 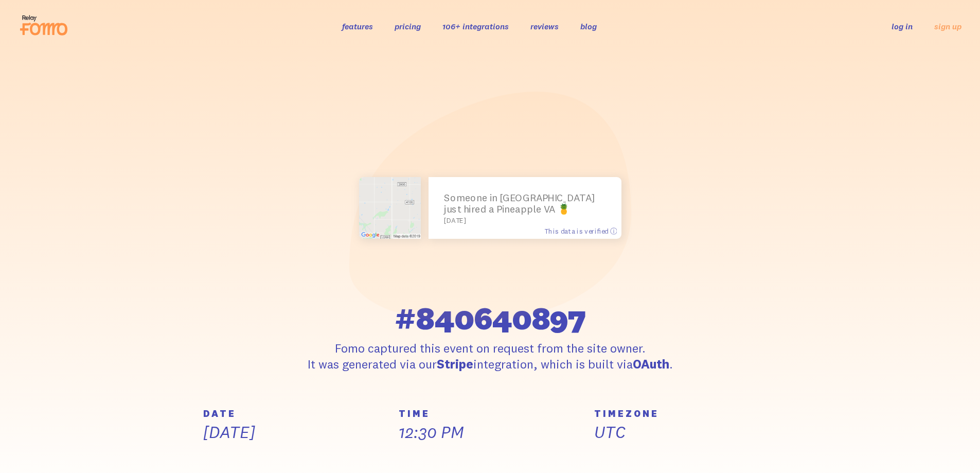 I want to click on h5: TIME, so click(x=490, y=414).